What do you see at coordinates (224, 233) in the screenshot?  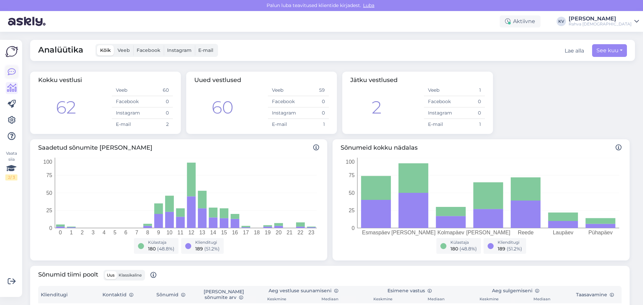 I see `tspan: 15` at bounding box center [224, 233].